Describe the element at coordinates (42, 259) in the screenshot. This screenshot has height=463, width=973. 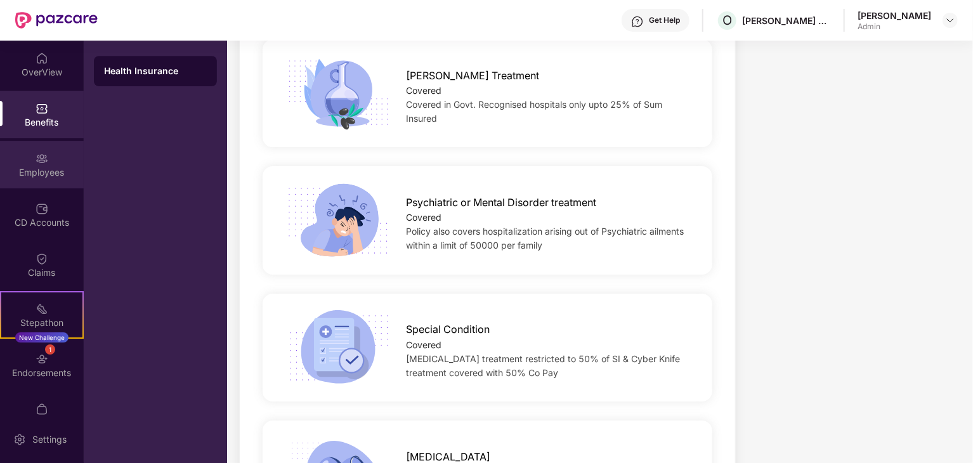
I see `img: svg+xml;base64,PHN2ZyBpZD0iQ2xhaW0iIHhtbG5zPSJodHRwOi8vd3d3LnczLm9yZy8yMDAwL3N2ZyIgd2lkdGg9IjIwIi...` at that location.